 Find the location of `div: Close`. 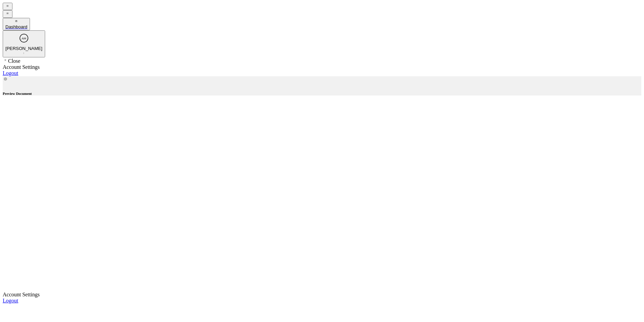

div: Close is located at coordinates (322, 60).